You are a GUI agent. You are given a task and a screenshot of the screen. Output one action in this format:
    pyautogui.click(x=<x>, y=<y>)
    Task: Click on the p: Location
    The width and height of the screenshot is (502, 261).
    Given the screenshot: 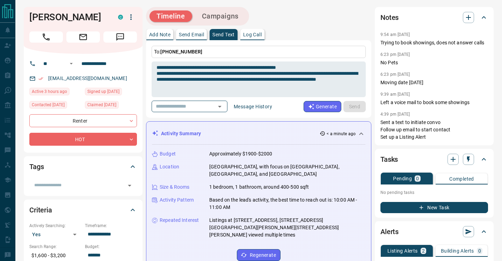 What is the action you would take?
    pyautogui.click(x=169, y=167)
    